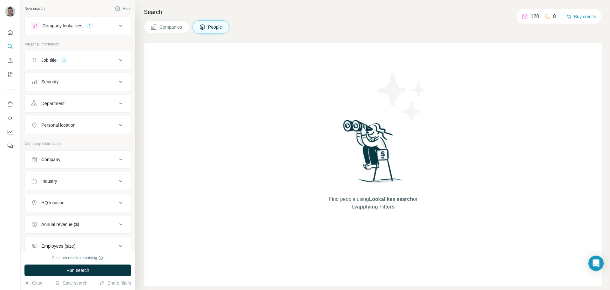 This screenshot has height=290, width=610. I want to click on button: Clear, so click(33, 283).